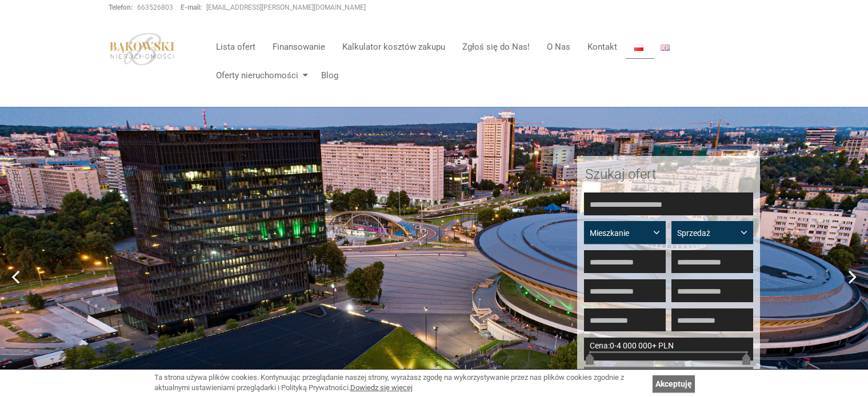 The height and width of the screenshot is (397, 868). I want to click on a: Kontakt, so click(602, 47).